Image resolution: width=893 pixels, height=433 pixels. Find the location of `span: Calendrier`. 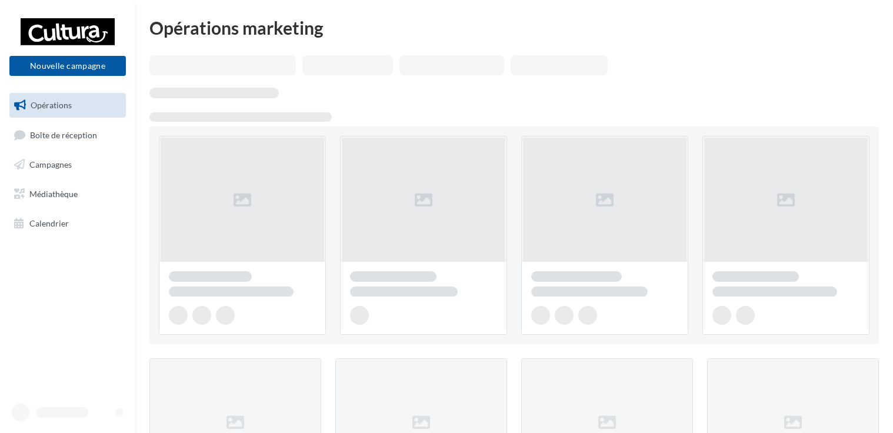

span: Calendrier is located at coordinates (49, 222).